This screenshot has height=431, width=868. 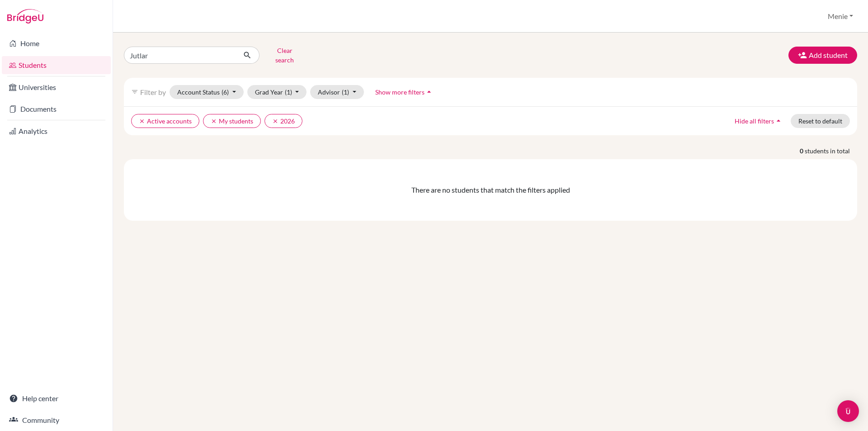 I want to click on button: Menie, so click(x=841, y=16).